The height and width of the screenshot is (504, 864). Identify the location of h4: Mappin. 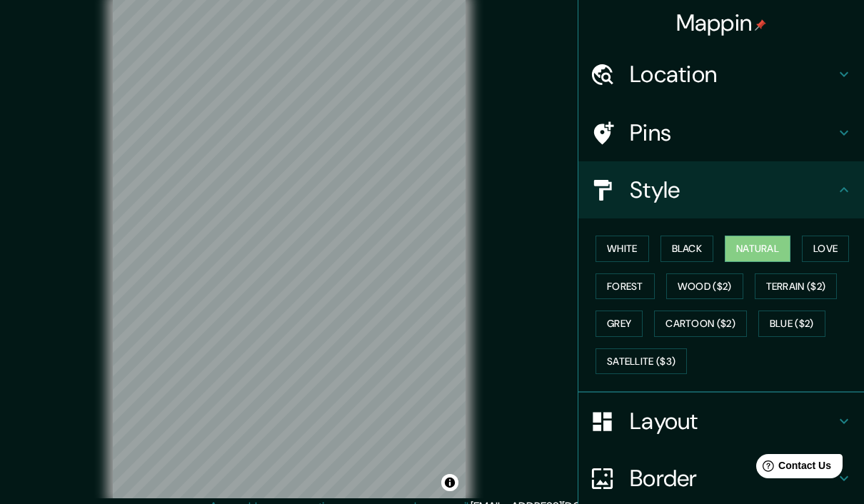
(721, 23).